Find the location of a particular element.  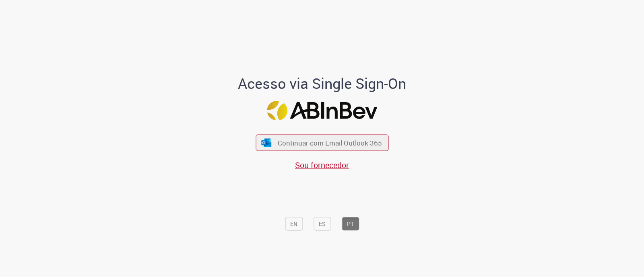

button: PT is located at coordinates (350, 223).